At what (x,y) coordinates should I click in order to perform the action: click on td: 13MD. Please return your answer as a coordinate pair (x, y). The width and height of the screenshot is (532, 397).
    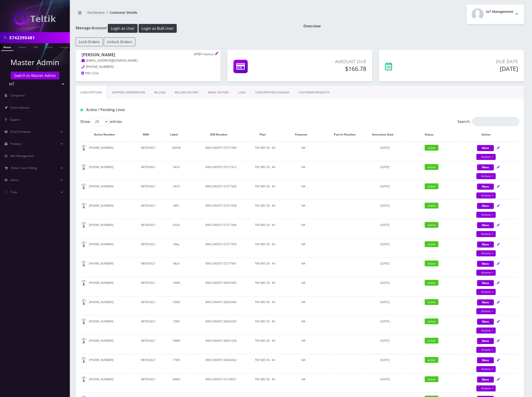
    Looking at the image, I should click on (176, 306).